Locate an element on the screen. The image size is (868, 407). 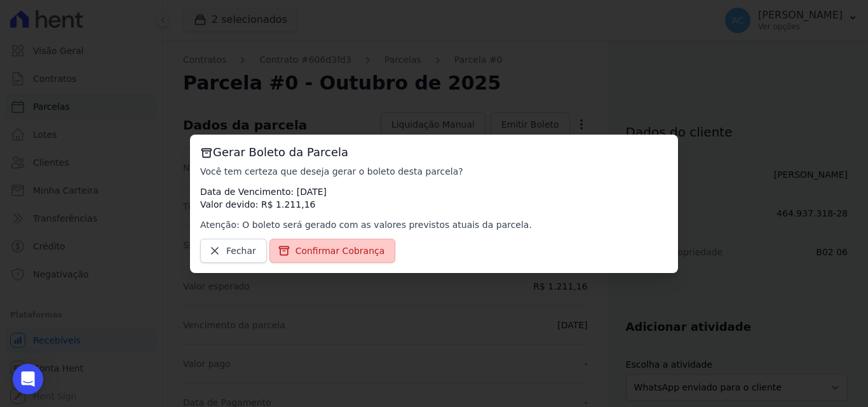
p: Atenção: O boleto será gerado com as valores previstos atuais da parcela. is located at coordinates (434, 225).